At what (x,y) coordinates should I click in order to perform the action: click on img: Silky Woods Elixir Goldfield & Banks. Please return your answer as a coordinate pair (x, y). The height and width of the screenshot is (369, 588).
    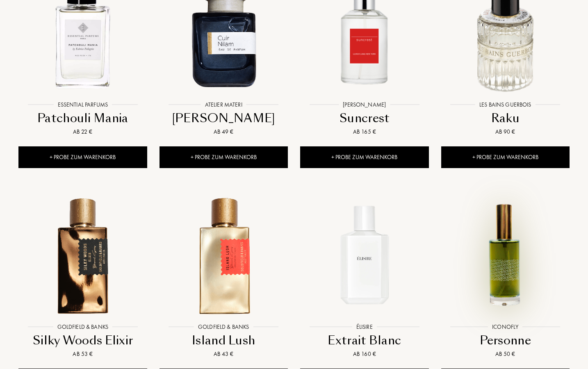
    Looking at the image, I should click on (83, 254).